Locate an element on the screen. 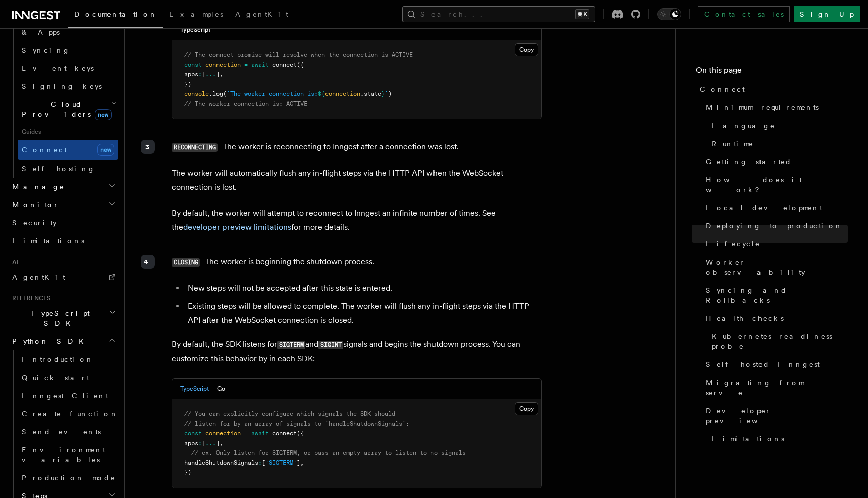 The image size is (868, 498). span: TypeScript SDK is located at coordinates (58, 319).